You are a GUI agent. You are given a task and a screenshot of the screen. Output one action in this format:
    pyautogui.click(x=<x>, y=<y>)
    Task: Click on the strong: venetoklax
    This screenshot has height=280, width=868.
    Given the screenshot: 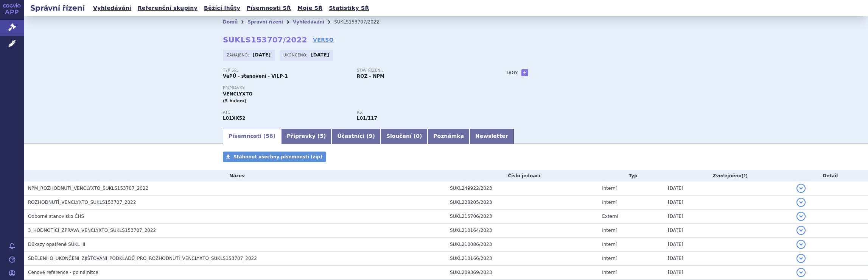 What is the action you would take?
    pyautogui.click(x=367, y=118)
    